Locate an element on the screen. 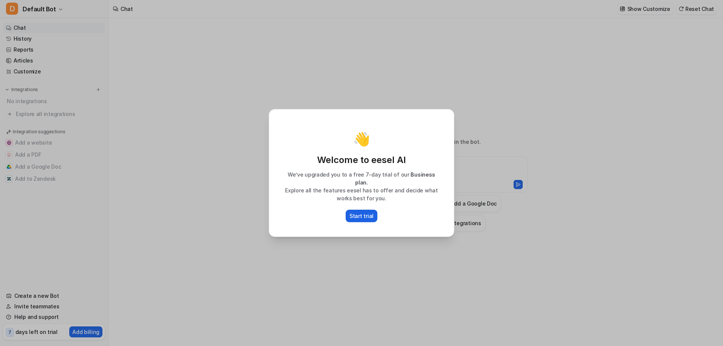  button: Start trial is located at coordinates (361, 216).